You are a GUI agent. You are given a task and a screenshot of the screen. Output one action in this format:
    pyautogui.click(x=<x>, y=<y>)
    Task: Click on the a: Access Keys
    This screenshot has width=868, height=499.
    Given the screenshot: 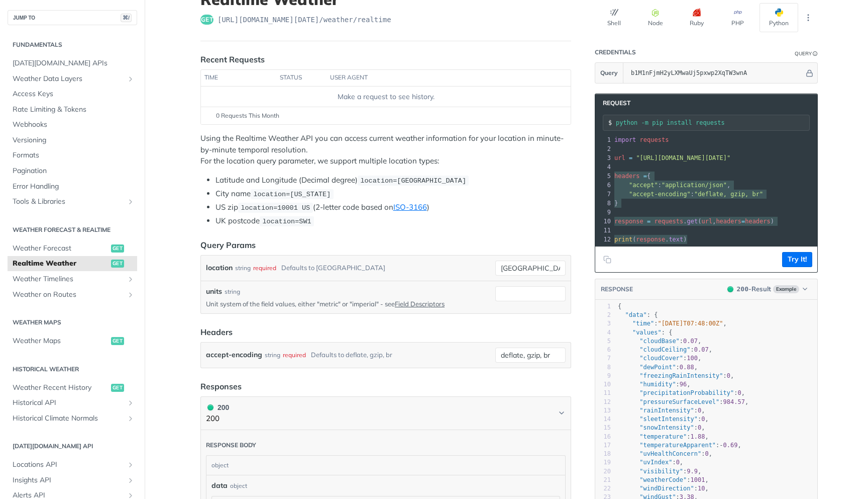 What is the action you would take?
    pyautogui.click(x=72, y=94)
    